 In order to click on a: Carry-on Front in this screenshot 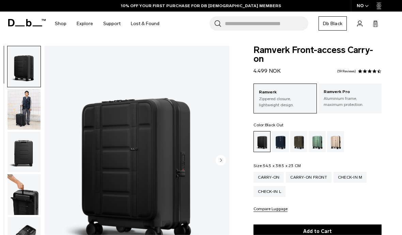, I will do `click(308, 178)`.